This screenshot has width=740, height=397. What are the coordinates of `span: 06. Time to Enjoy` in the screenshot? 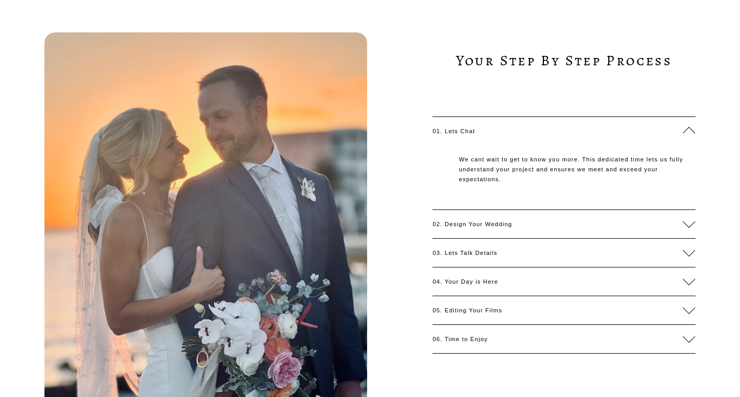 It's located at (558, 339).